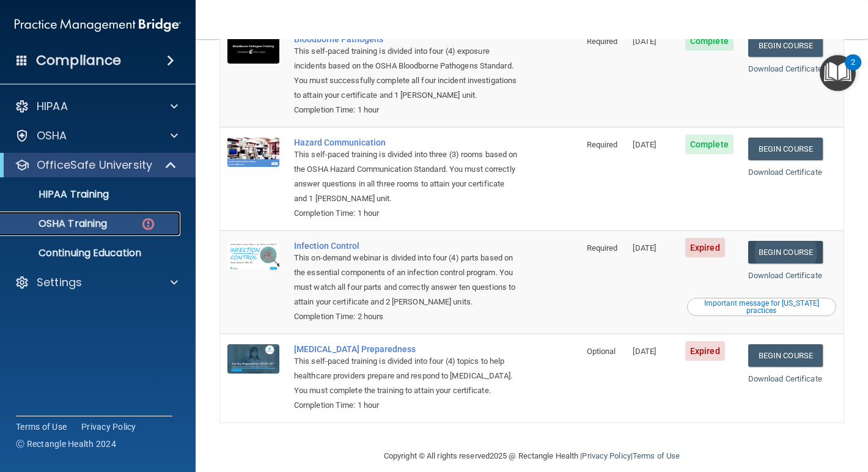  I want to click on a: HIPAA, so click(96, 106).